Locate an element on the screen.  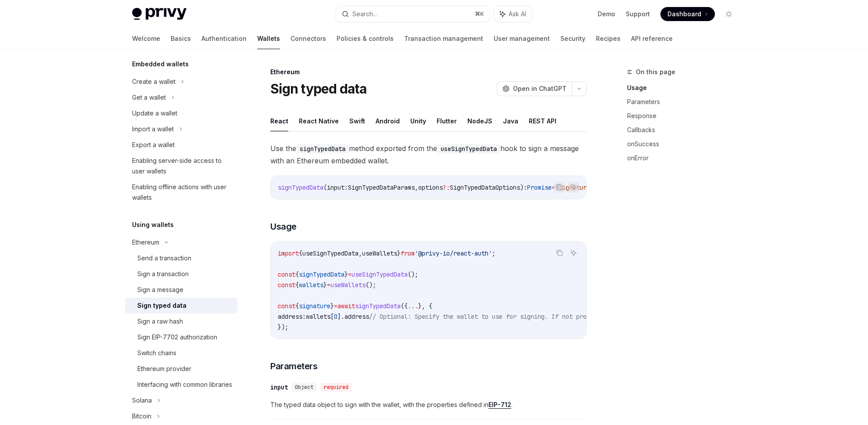
div: Send a transaction is located at coordinates (164, 258).